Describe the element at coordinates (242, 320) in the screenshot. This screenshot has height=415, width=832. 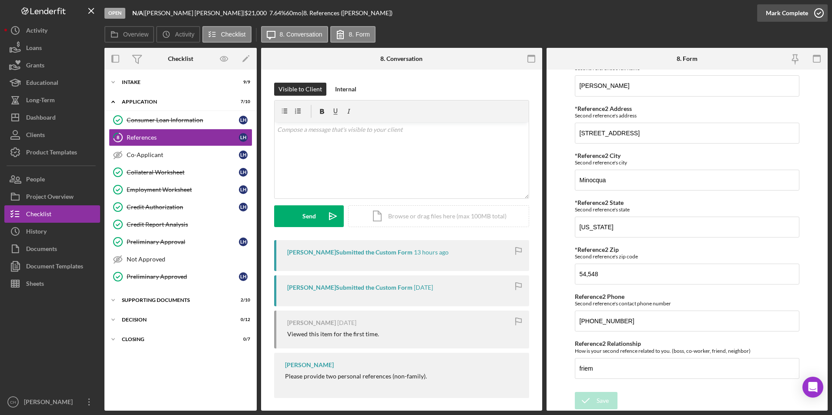
I see `div: 0 / 12` at that location.